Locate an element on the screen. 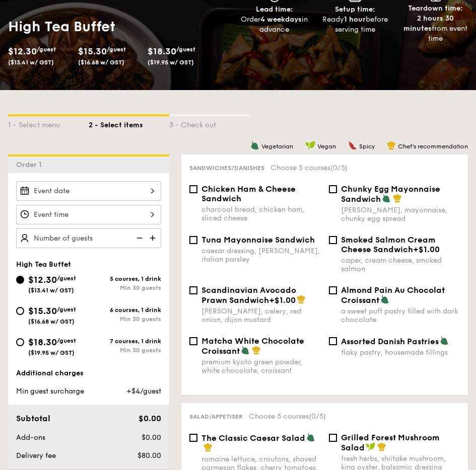 The image size is (476, 470). span: Subtotal is located at coordinates (33, 418).